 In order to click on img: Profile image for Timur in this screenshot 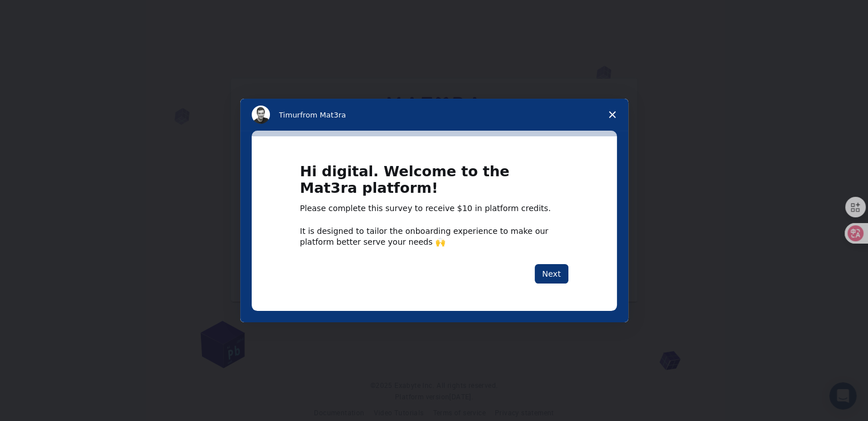, I will do `click(261, 115)`.